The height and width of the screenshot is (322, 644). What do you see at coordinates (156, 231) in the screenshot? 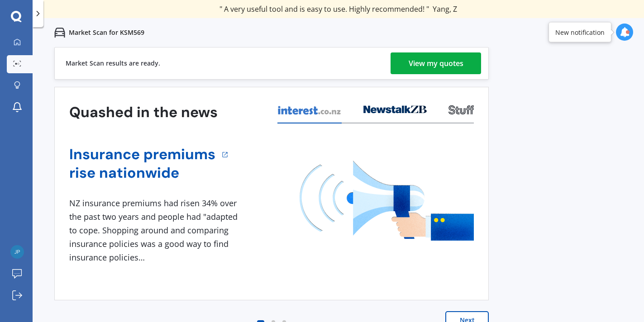
I see `div: NZ insurance premiums had risen 34% over the past two years and people had "adapted to cope. Shop...` at bounding box center [156, 231].